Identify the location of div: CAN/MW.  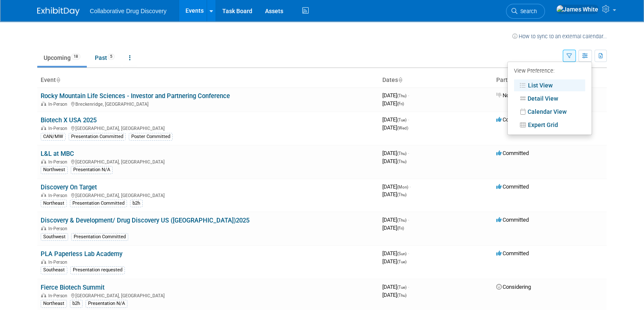
(53, 136).